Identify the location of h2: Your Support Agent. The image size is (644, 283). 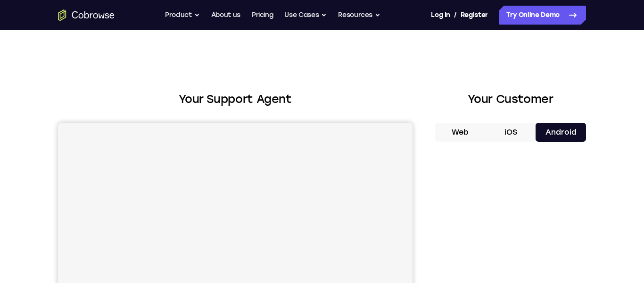
(235, 99).